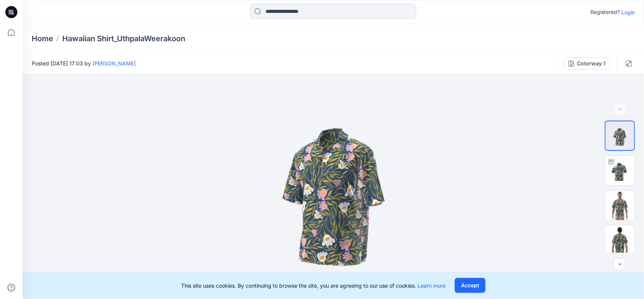 The image size is (644, 299). What do you see at coordinates (605, 12) in the screenshot?
I see `p: Registered?` at bounding box center [605, 12].